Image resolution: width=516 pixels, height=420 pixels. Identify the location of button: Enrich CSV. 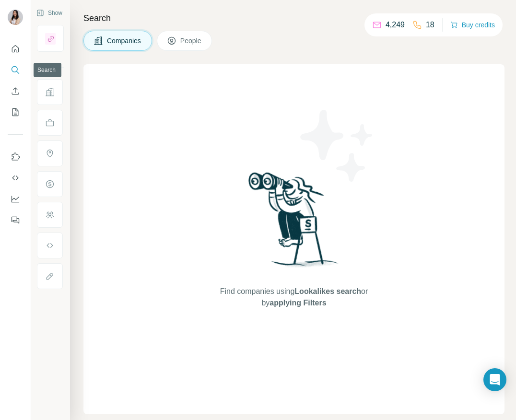
(15, 91).